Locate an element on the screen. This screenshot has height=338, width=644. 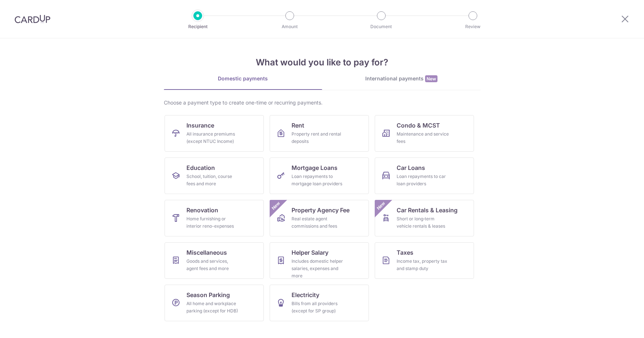
span: Car Rentals & Leasing is located at coordinates (427, 210).